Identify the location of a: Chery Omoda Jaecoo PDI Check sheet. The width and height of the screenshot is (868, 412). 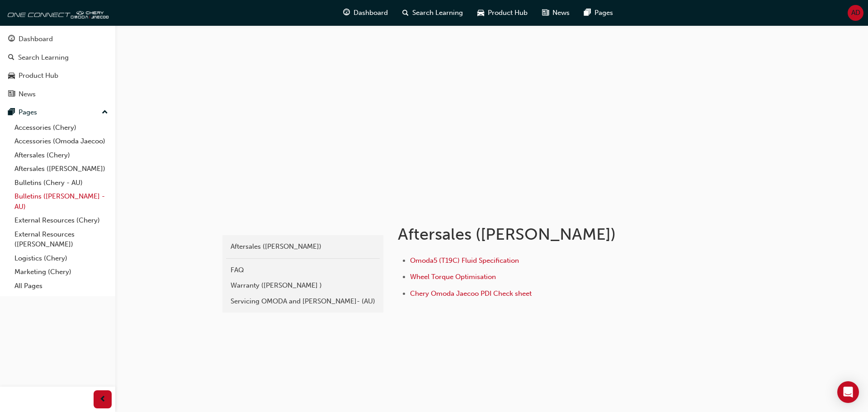
(470, 293).